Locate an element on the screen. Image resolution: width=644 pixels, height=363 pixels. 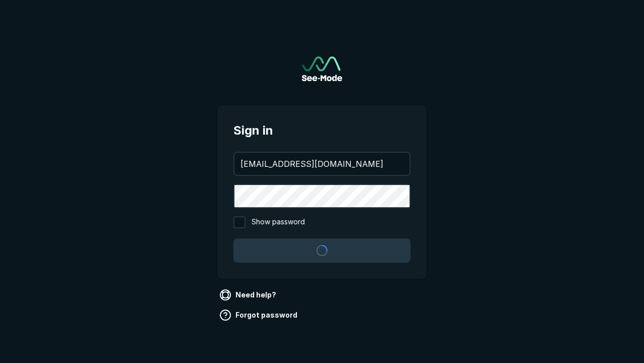
input: your@email.com is located at coordinates (322, 164).